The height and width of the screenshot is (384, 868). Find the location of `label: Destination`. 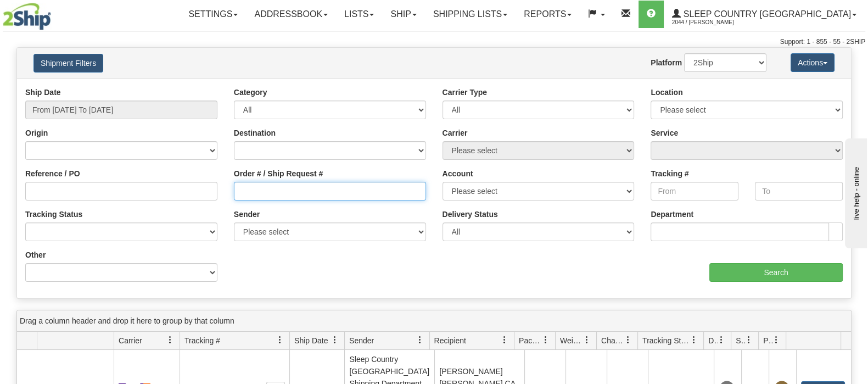

label: Destination is located at coordinates (255, 133).